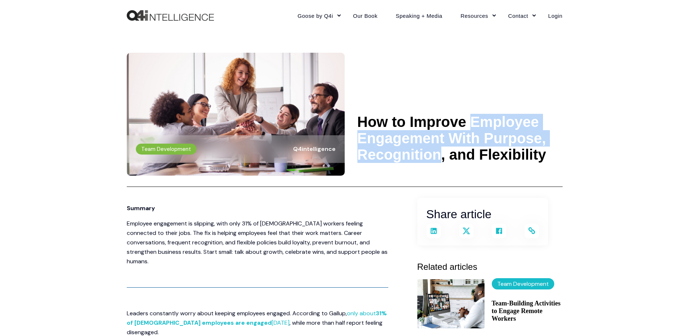  What do you see at coordinates (170, 16) in the screenshot?
I see `img: Q4intelligence, LLC logo` at bounding box center [170, 16].